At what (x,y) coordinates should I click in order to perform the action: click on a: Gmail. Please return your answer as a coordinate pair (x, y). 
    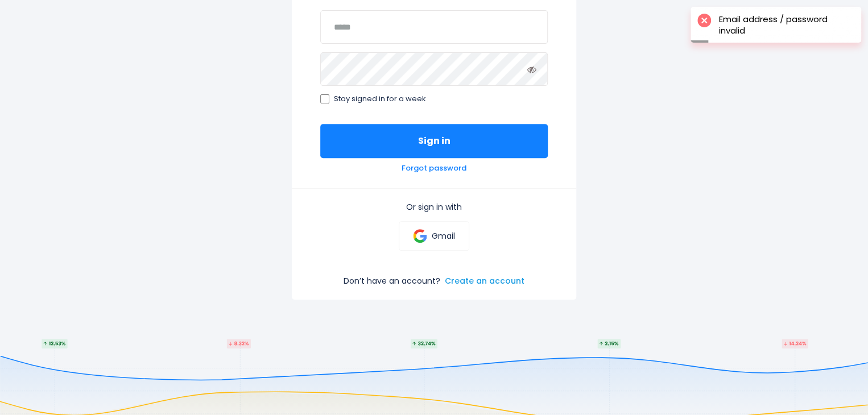
    Looking at the image, I should click on (434, 236).